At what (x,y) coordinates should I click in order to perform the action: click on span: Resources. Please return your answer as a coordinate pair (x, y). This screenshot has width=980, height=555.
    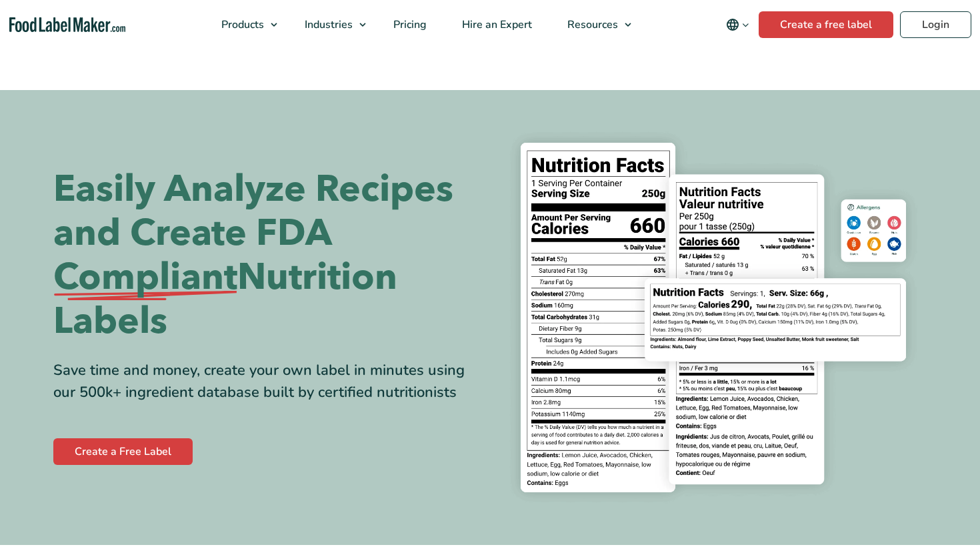
    Looking at the image, I should click on (592, 25).